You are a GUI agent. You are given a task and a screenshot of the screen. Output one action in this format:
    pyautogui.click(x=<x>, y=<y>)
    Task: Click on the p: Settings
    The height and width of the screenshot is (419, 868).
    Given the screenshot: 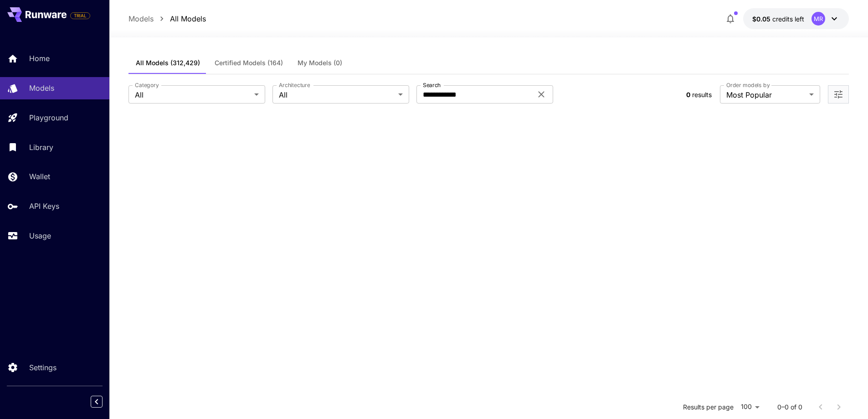 What is the action you would take?
    pyautogui.click(x=43, y=367)
    